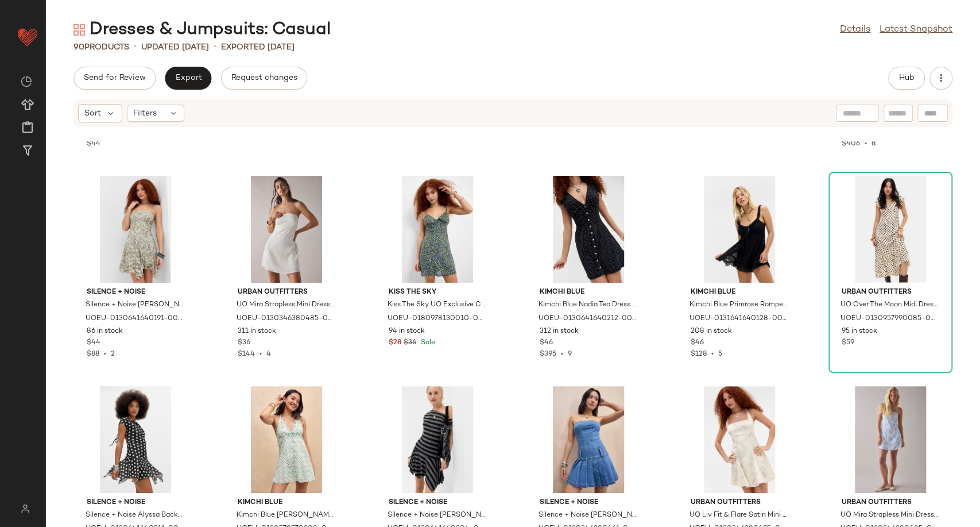  I want to click on span: 86 in stock, so click(104, 331).